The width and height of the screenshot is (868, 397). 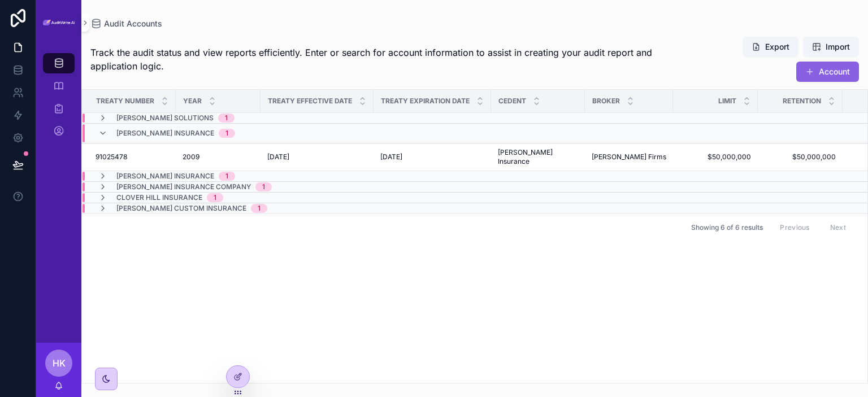 I want to click on span: Treaty Number, so click(x=124, y=101).